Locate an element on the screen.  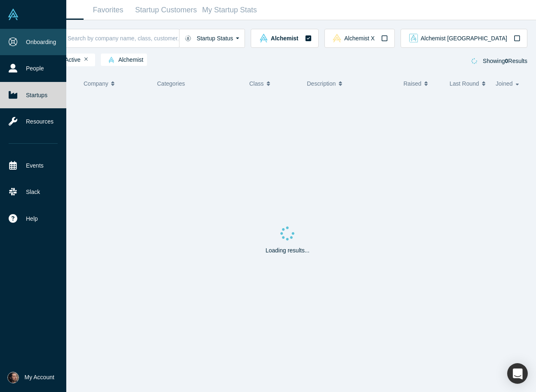
button: Joined is located at coordinates (509, 84).